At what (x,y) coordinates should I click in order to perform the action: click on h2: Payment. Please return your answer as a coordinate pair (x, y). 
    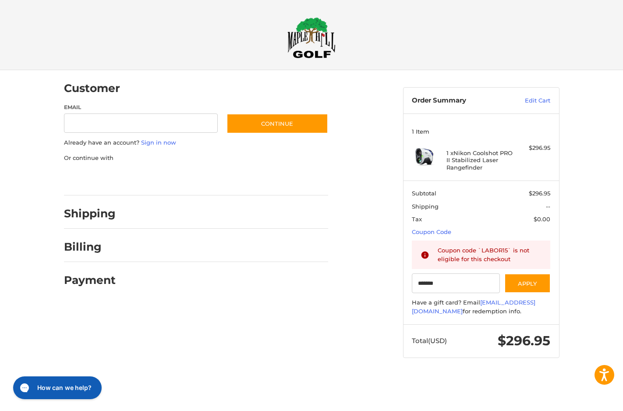
    Looking at the image, I should click on (90, 280).